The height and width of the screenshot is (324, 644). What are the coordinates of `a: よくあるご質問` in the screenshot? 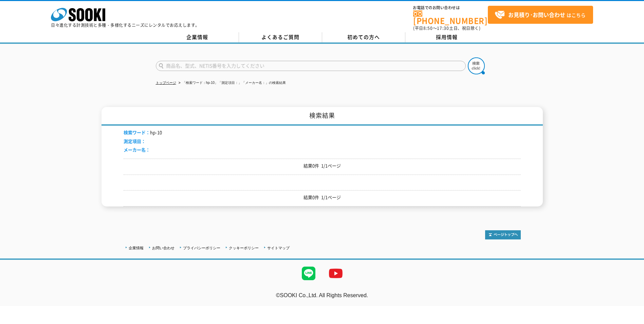 It's located at (280, 37).